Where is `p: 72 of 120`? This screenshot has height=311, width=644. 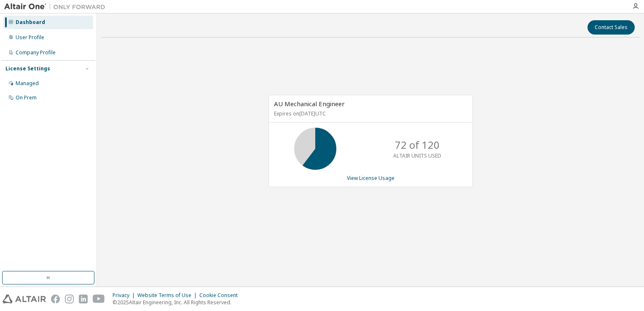
p: 72 of 120 is located at coordinates (417, 145).